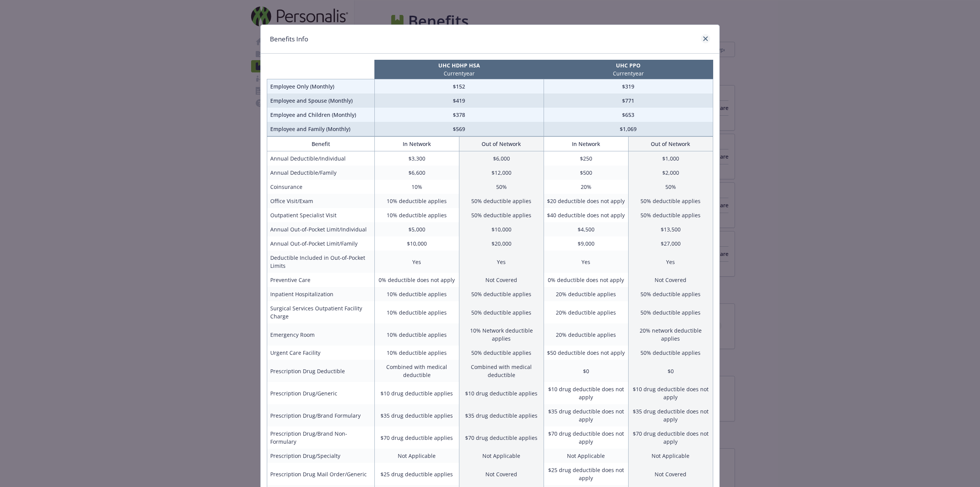 The height and width of the screenshot is (487, 980). Describe the element at coordinates (586, 187) in the screenshot. I see `td: 20%` at that location.